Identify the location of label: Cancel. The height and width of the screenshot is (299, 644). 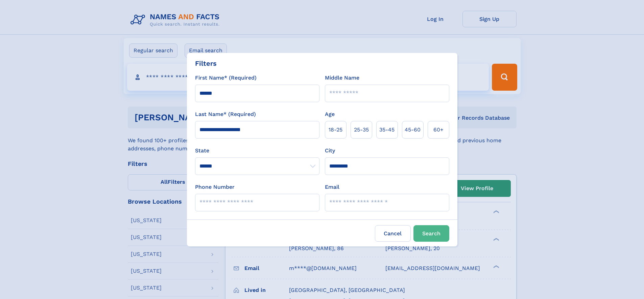
(393, 233).